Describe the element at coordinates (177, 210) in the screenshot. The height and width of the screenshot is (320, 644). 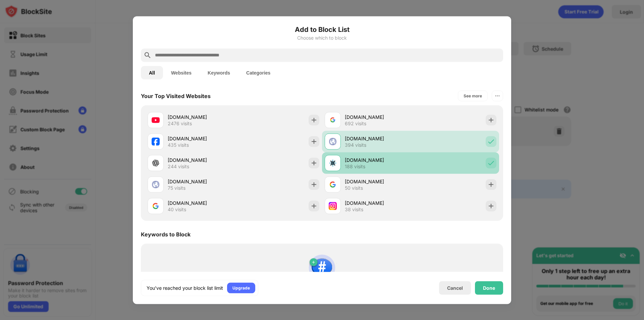
I see `div: 40 visits` at that location.